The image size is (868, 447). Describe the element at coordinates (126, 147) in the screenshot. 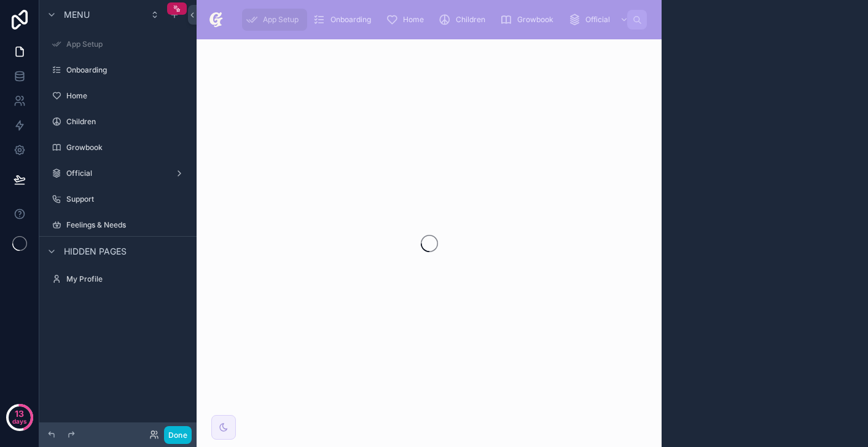

I see `label: Growbook` at that location.